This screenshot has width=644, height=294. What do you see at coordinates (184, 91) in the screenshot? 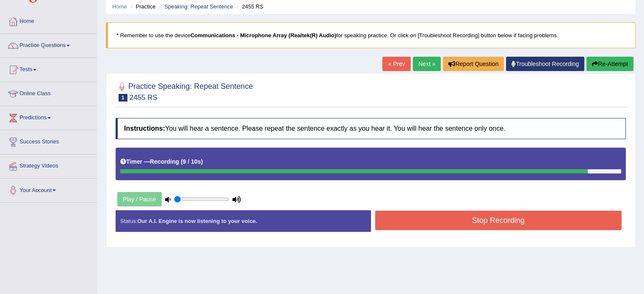
I see `h2: Practice Speaking: Repeat Sentence` at bounding box center [184, 91].